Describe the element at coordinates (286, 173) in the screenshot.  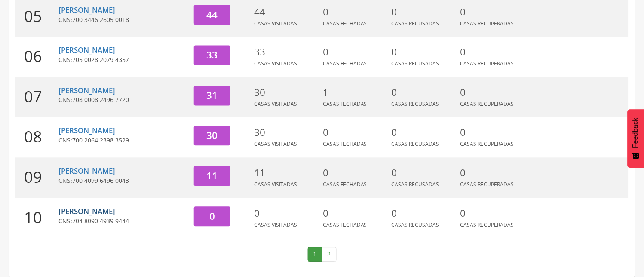
I see `p: 11` at that location.